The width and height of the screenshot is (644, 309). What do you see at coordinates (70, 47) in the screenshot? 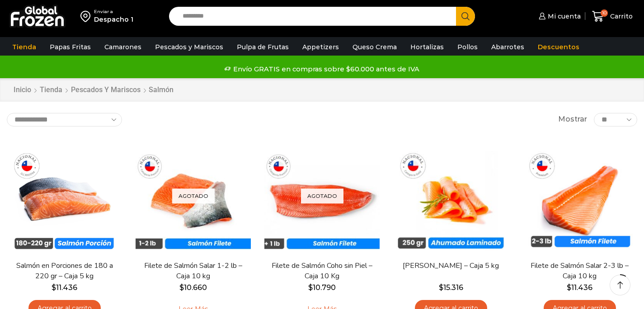
I see `a: Papas Fritas` at bounding box center [70, 47].